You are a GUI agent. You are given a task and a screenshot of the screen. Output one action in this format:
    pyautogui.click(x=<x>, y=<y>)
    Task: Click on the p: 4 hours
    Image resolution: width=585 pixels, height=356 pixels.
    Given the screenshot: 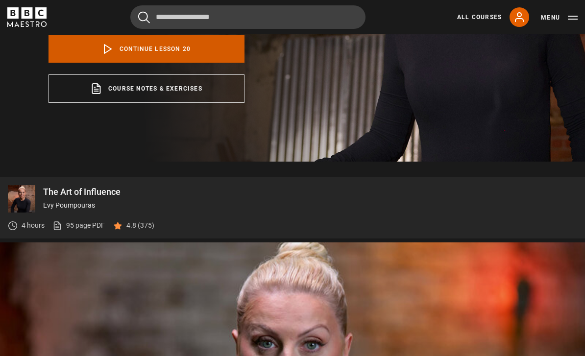 What is the action you would take?
    pyautogui.click(x=33, y=225)
    